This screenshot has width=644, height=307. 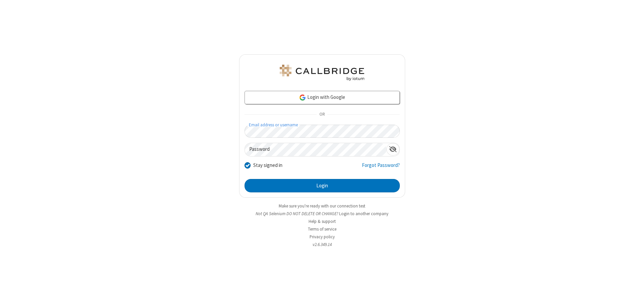 I want to click on img: QA Selenium DO NOT DELETE OR CHANGE, so click(x=322, y=73).